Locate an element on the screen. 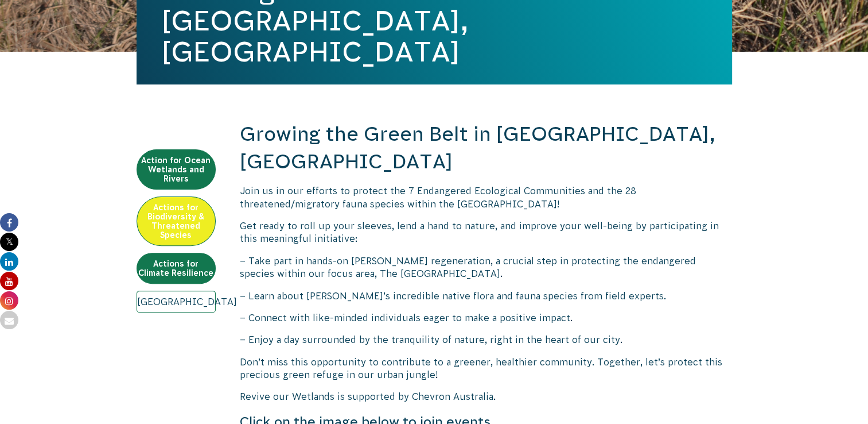 This screenshot has width=868, height=424. span: Don’t miss this opportunity to contribute to a greener, healthier community. Together, let’s prot... is located at coordinates (480, 368).